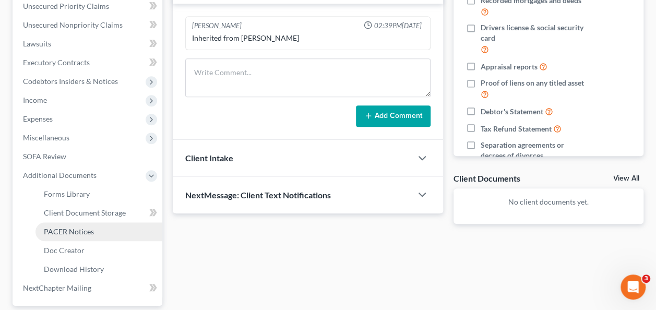  I want to click on a: Lawsuits, so click(88, 44).